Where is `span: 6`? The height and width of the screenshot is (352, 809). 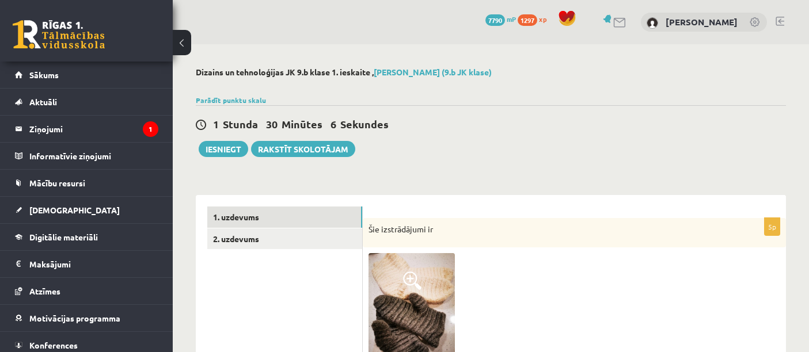
span: 6 is located at coordinates (333, 124).